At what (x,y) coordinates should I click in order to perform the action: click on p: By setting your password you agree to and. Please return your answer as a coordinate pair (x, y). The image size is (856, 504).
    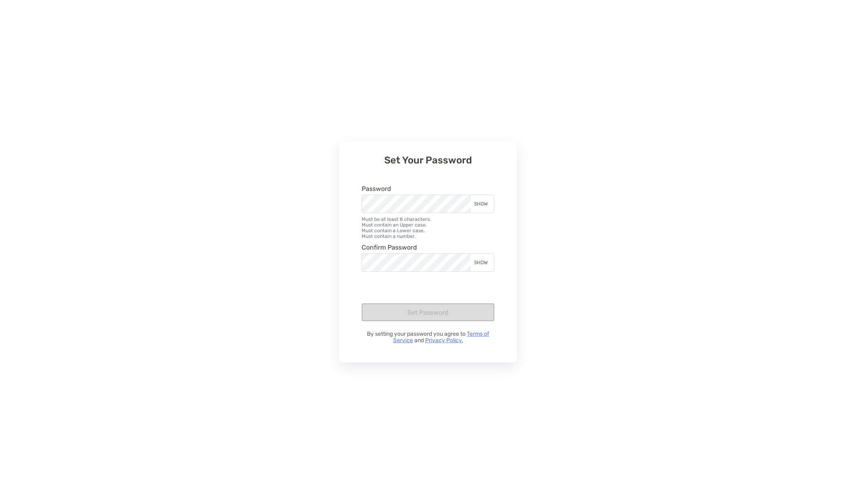
    Looking at the image, I should click on (428, 337).